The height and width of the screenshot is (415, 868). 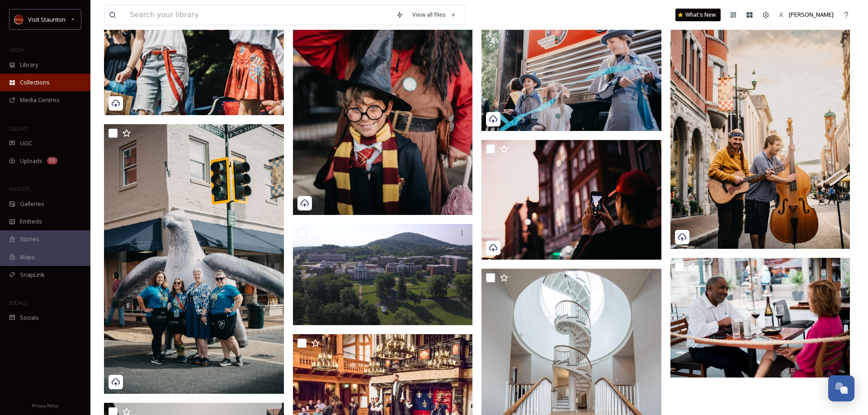 What do you see at coordinates (19, 188) in the screenshot?
I see `span: WIDGETS` at bounding box center [19, 188].